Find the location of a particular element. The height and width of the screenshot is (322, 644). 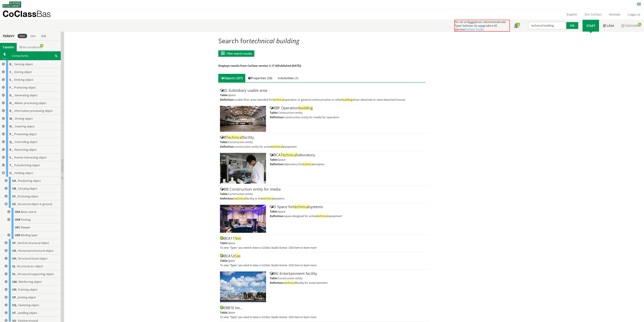

span: Storing object is located at coordinates (23, 72).